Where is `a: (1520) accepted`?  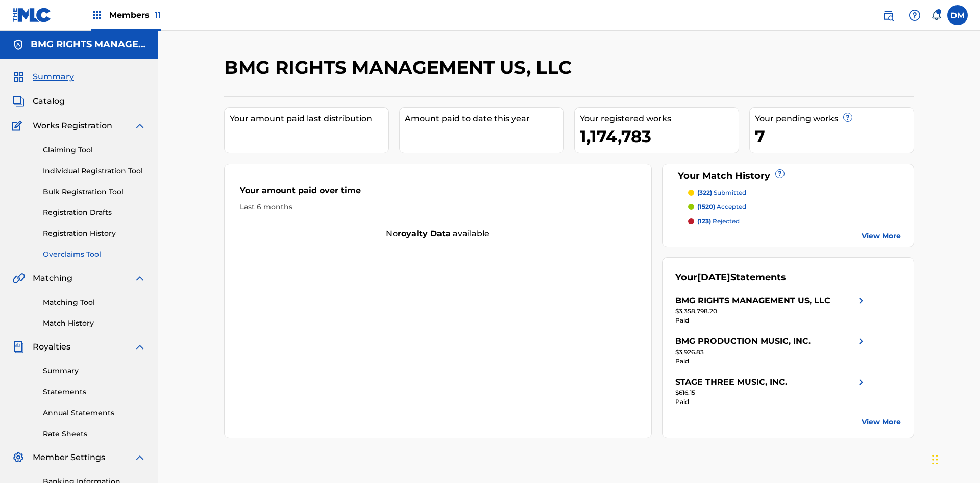 a: (1520) accepted is located at coordinates (794, 207).